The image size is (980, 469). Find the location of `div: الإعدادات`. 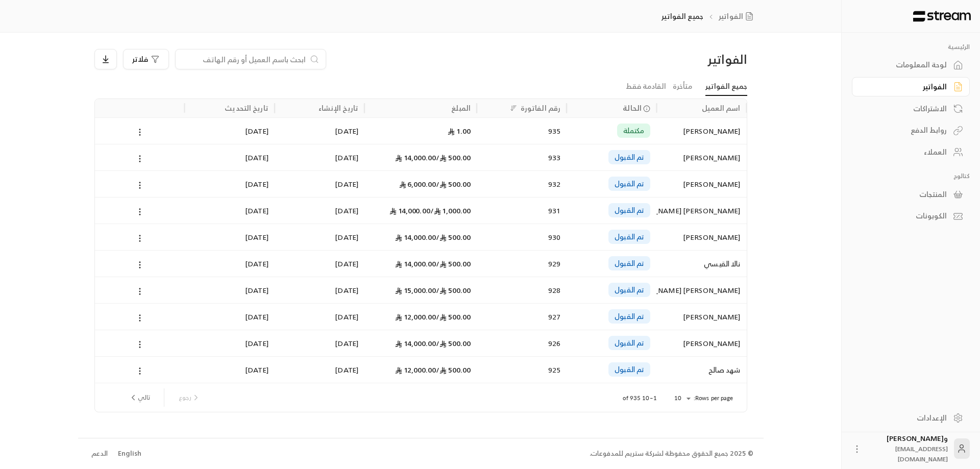

div: الإعدادات is located at coordinates (906, 417).